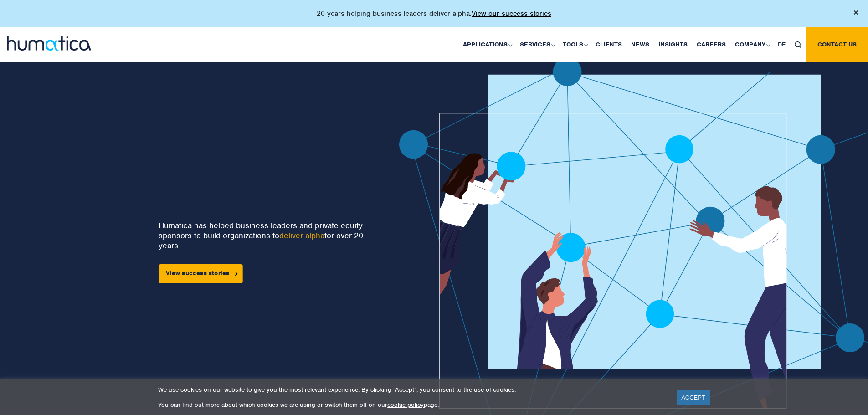  What do you see at coordinates (781, 45) in the screenshot?
I see `a: DE` at bounding box center [781, 45].